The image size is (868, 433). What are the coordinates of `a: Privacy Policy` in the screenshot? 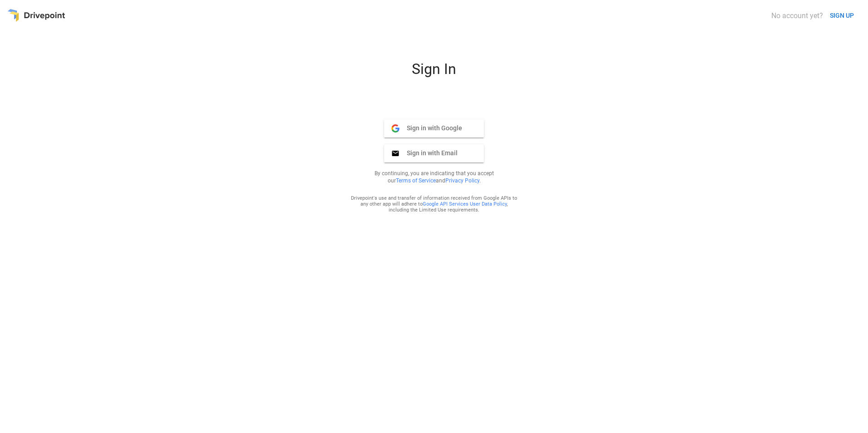 It's located at (462, 181).